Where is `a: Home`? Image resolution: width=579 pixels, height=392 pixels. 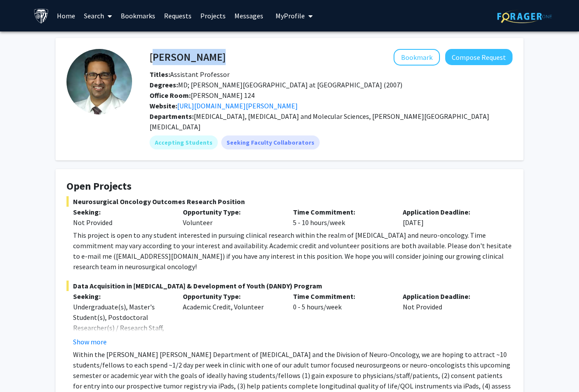
a: Home is located at coordinates (66, 16).